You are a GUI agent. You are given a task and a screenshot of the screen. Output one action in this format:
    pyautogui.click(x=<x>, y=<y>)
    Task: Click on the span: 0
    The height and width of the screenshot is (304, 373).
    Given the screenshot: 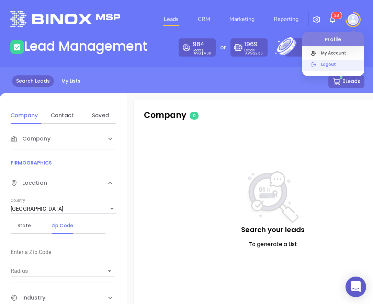 What is the action you would take?
    pyautogui.click(x=194, y=116)
    